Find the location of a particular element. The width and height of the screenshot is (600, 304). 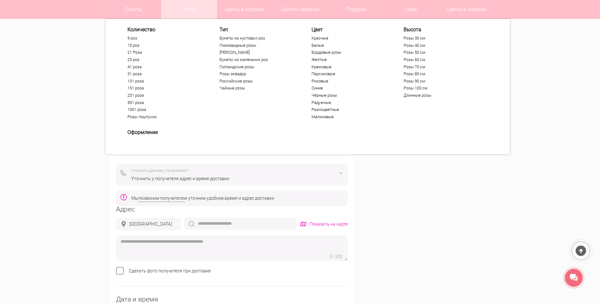

a: Розы поштучно is located at coordinates (166, 117).